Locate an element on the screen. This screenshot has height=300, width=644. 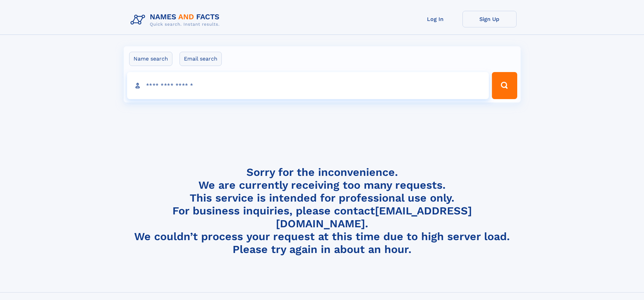
a: Log In is located at coordinates (436, 19).